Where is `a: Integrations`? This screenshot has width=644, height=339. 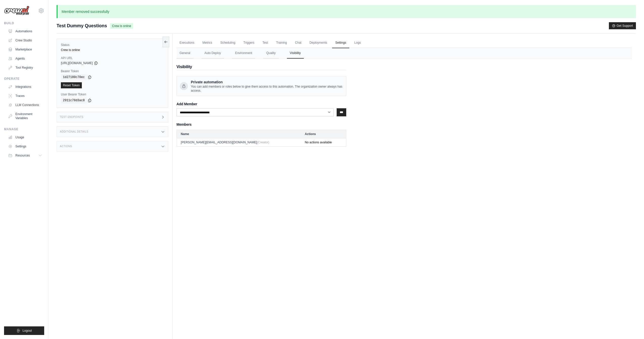 a: Integrations is located at coordinates (25, 87).